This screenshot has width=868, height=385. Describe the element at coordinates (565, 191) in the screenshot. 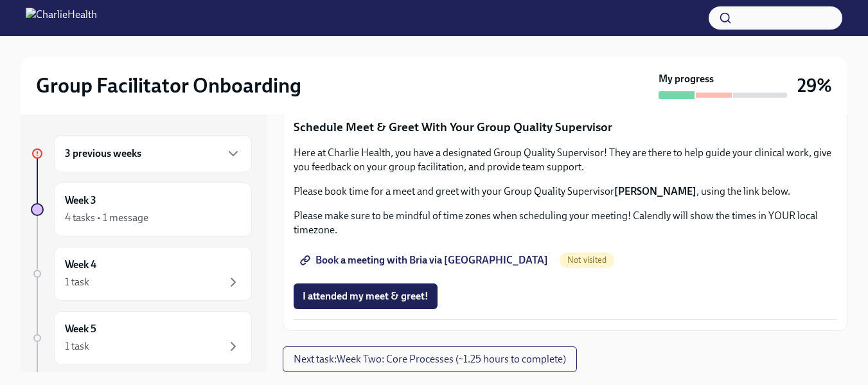

I see `p: Please book time for a meet and greet with your Group Quality Supervisor , using the link below.` at that location.